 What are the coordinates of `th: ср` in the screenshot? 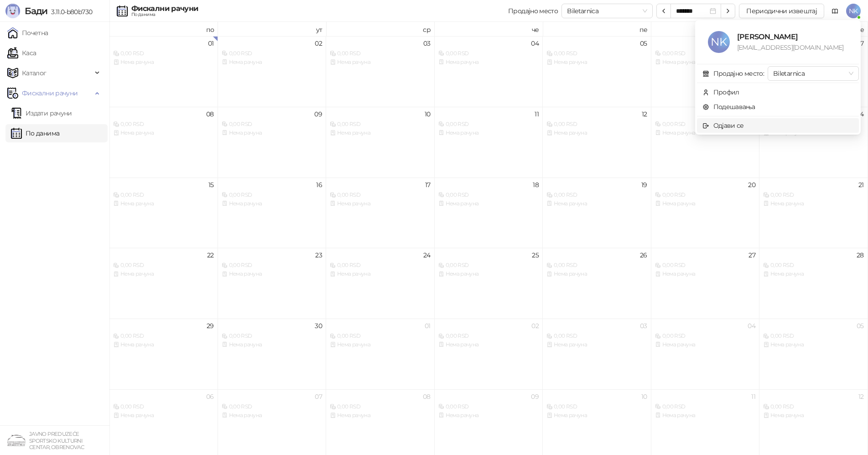 It's located at (380, 28).